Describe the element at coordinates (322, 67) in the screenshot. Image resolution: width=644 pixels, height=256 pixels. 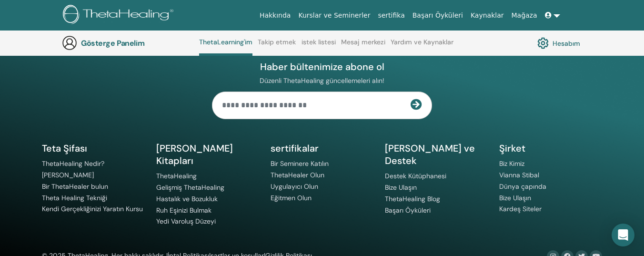
I see `font: Haber bültenimize abone ol` at that location.